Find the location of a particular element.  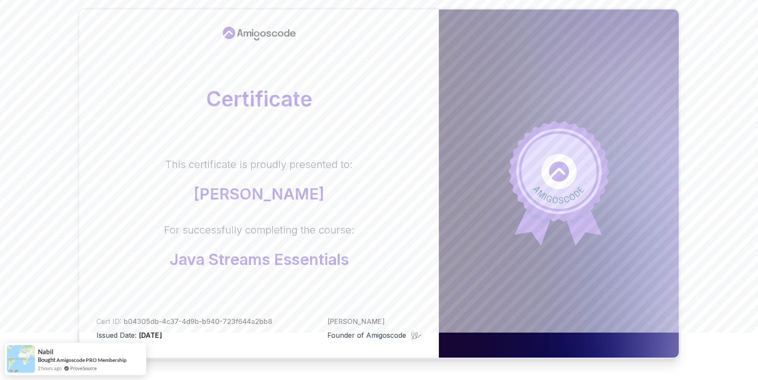

a: Amigoscode PRO Membership is located at coordinates (91, 360).